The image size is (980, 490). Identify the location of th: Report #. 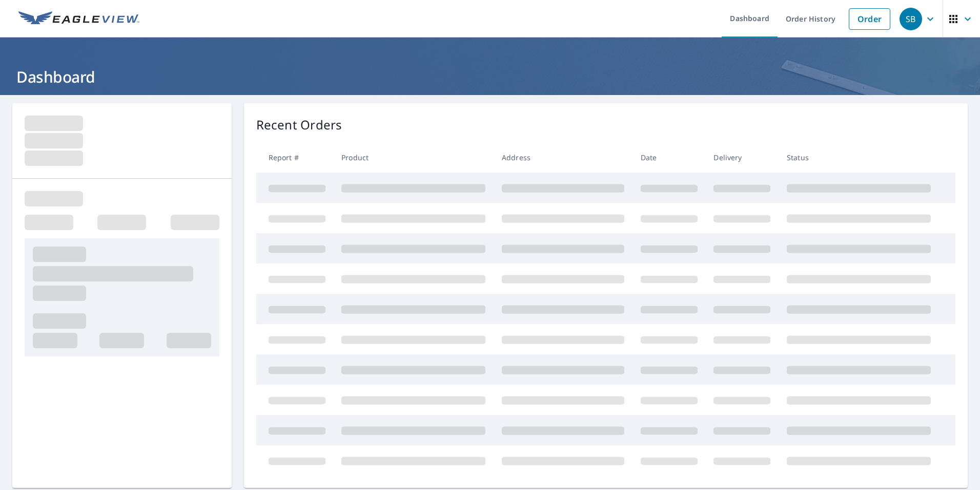
(295, 157).